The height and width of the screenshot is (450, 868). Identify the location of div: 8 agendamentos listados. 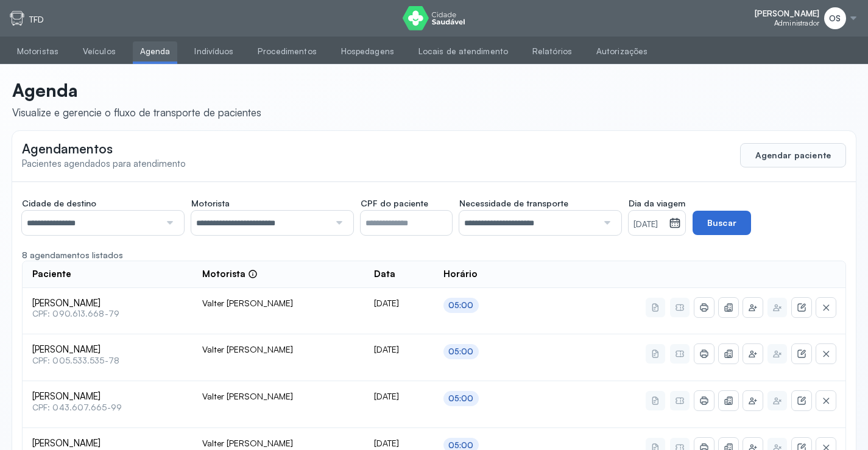
(434, 255).